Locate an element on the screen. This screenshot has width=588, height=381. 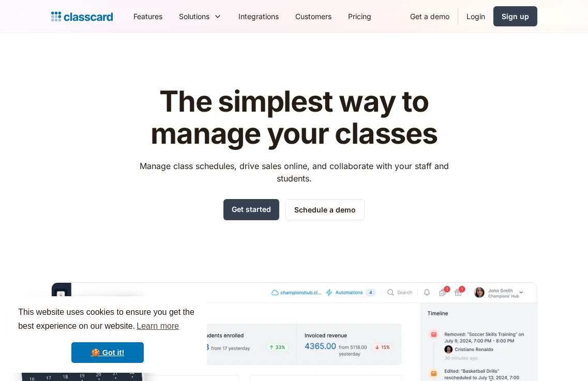
a: Customers is located at coordinates (313, 16).